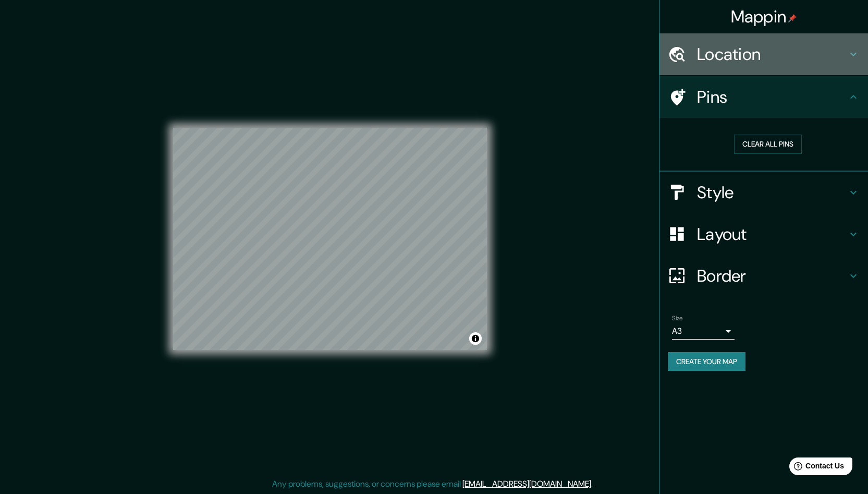 The width and height of the screenshot is (868, 494). I want to click on h4: Border, so click(772, 276).